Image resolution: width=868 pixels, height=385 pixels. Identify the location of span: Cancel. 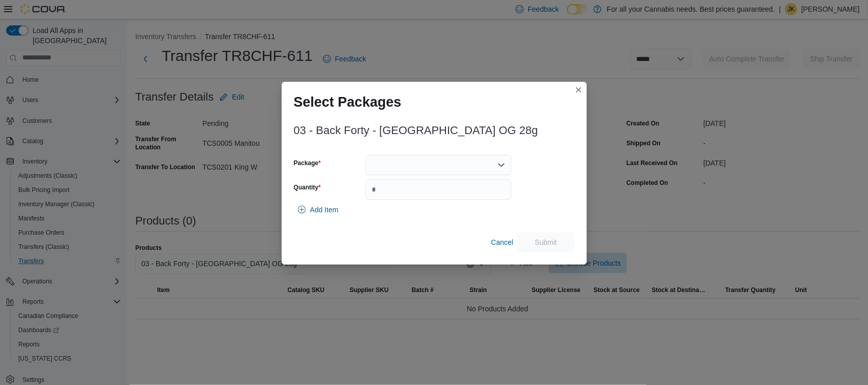
(503, 243).